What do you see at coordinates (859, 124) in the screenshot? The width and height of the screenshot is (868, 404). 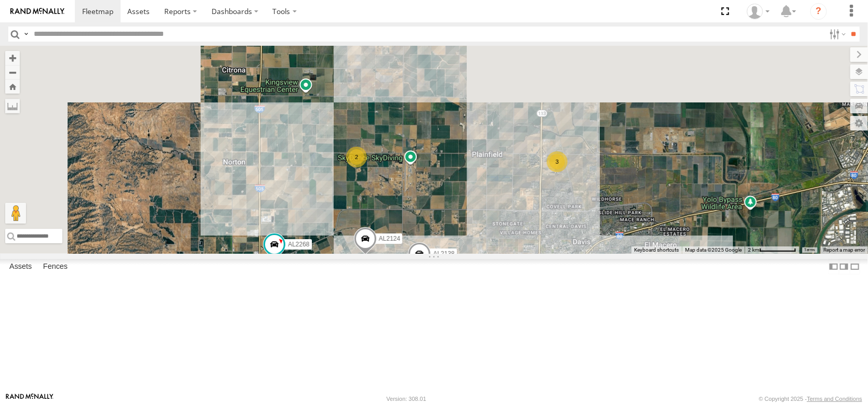 I see `label: Map Settings` at bounding box center [859, 124].